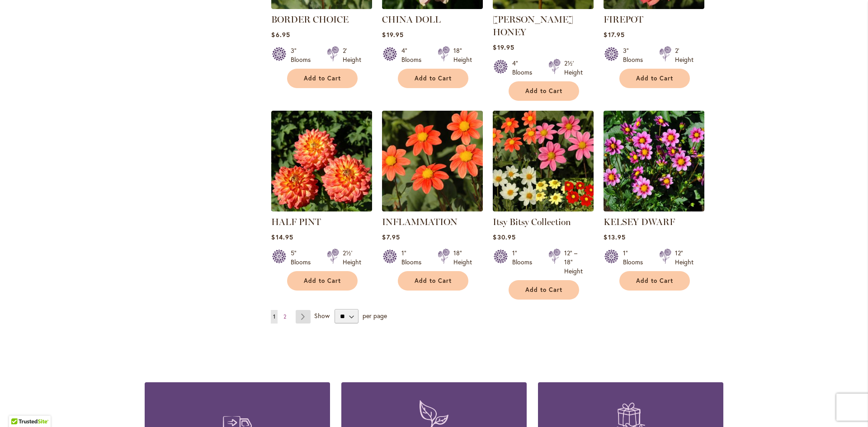  Describe the element at coordinates (285, 316) in the screenshot. I see `span: 2` at that location.